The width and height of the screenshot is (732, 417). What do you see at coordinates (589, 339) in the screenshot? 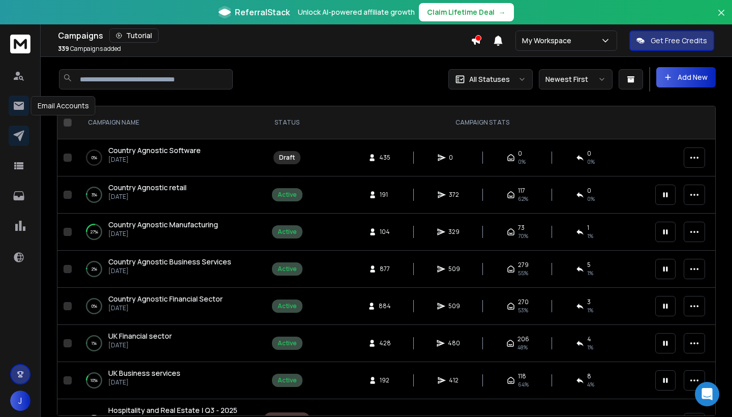
I see `span: 4` at bounding box center [589, 339].